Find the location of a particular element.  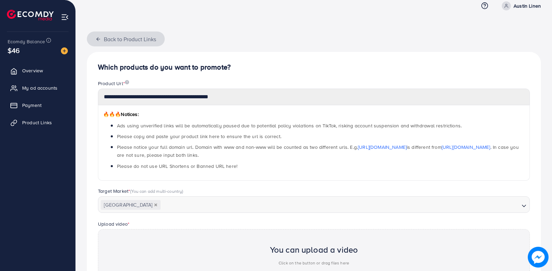

span: Please notice your full domain url. Domain with www and non-www will be counted as two different ... is located at coordinates (318, 151).